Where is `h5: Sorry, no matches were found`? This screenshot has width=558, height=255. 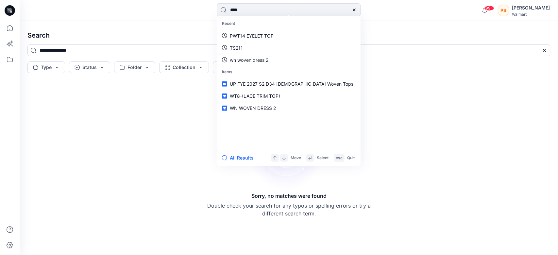
h5: Sorry, no matches were found is located at coordinates (289, 196).